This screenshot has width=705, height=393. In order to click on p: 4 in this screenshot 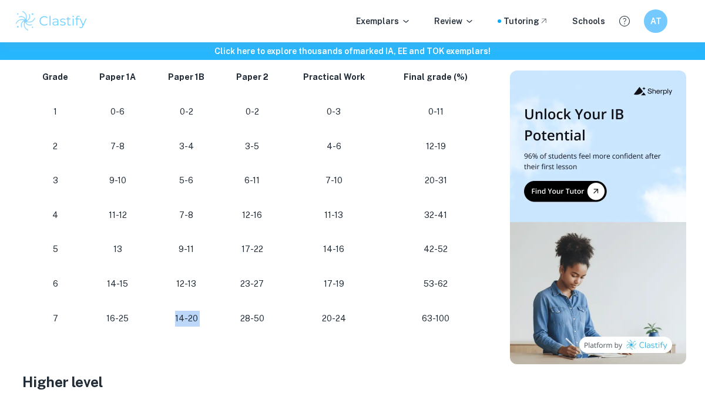, I will do `click(55, 215)`.